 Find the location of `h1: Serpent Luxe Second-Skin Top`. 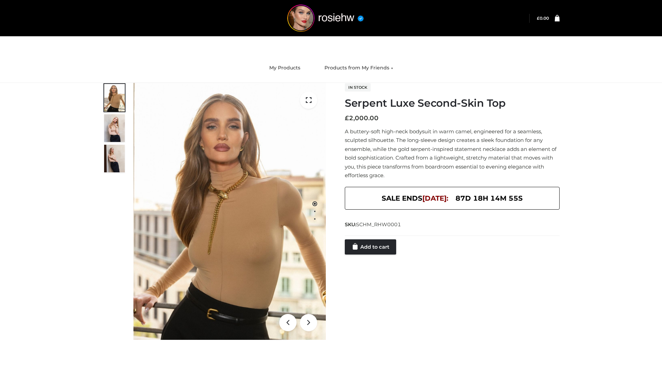

h1: Serpent Luxe Second-Skin Top is located at coordinates (452, 103).